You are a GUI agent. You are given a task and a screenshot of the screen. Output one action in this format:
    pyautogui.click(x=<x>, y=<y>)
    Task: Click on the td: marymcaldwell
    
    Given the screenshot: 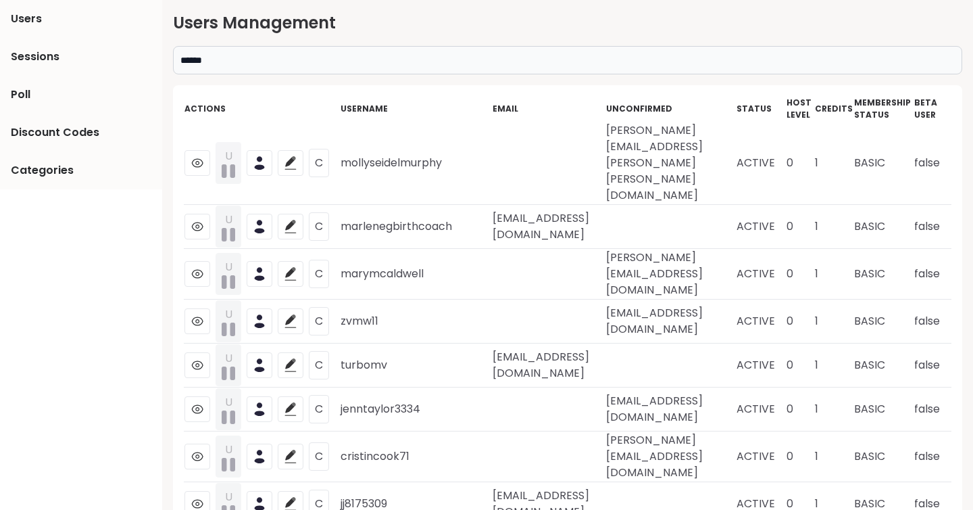 What is the action you would take?
    pyautogui.click(x=416, y=274)
    